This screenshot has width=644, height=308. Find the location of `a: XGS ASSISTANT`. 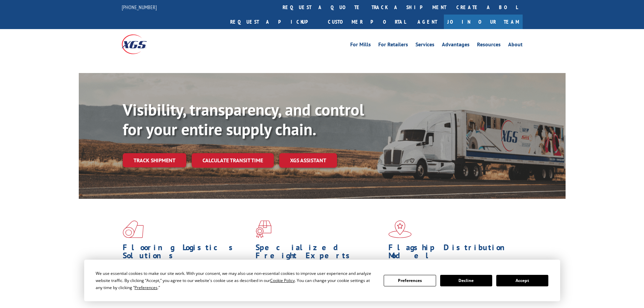

a: XGS ASSISTANT is located at coordinates (308, 160).